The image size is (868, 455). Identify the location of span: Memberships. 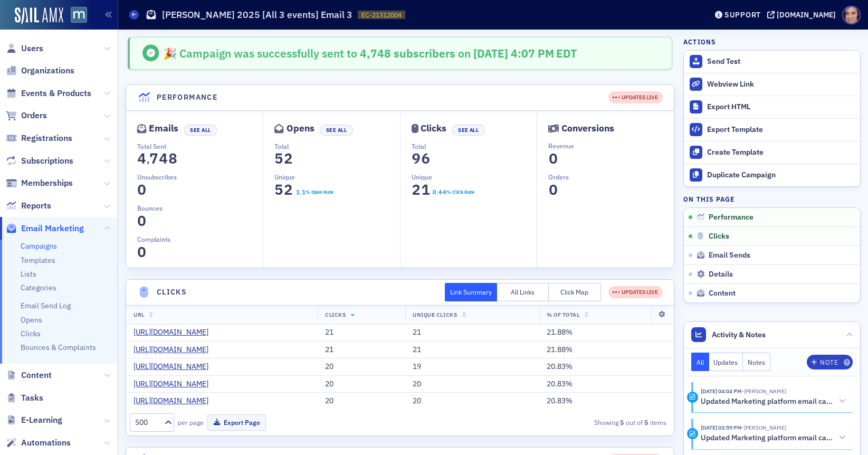
(47, 183).